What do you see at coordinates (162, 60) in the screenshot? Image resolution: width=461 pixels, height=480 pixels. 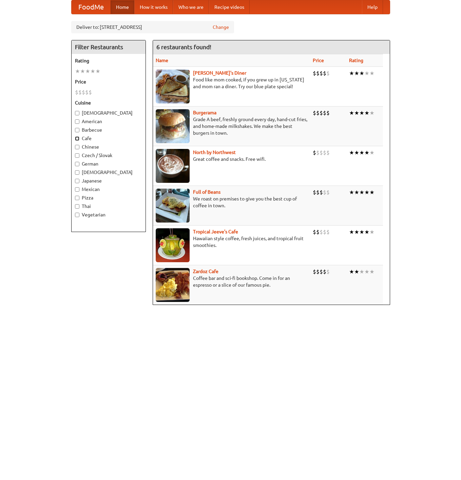 I see `a: Name` at bounding box center [162, 60].